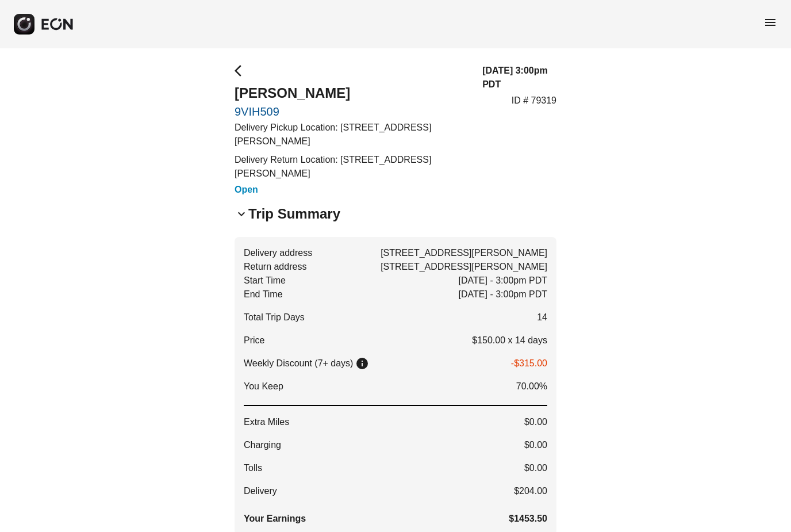 This screenshot has height=532, width=791. Describe the element at coordinates (241, 71) in the screenshot. I see `span: arrow_back_ios` at that location.